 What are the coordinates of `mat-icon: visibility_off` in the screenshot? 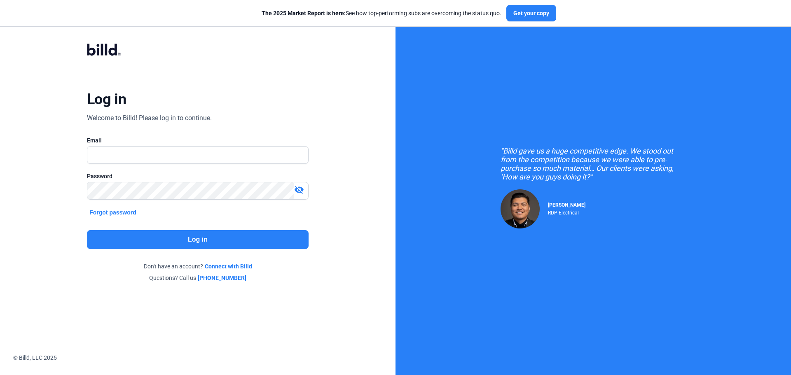 It's located at (299, 190).